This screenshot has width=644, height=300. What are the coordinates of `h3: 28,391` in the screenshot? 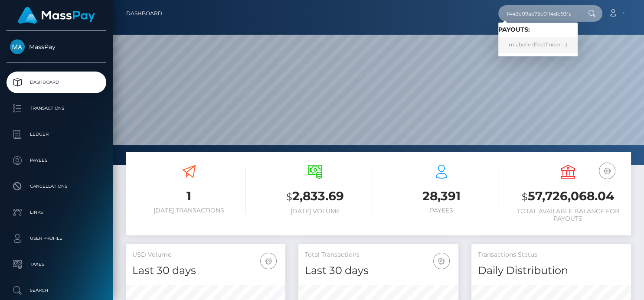 It's located at (441, 196).